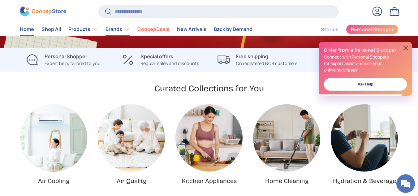 This screenshot has width=418, height=196. Describe the element at coordinates (258, 60) in the screenshot. I see `a: Free shipping On registered NCR customers` at that location.